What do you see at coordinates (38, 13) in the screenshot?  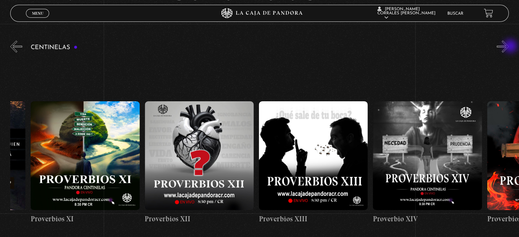 I see `span: Menu` at bounding box center [38, 13].